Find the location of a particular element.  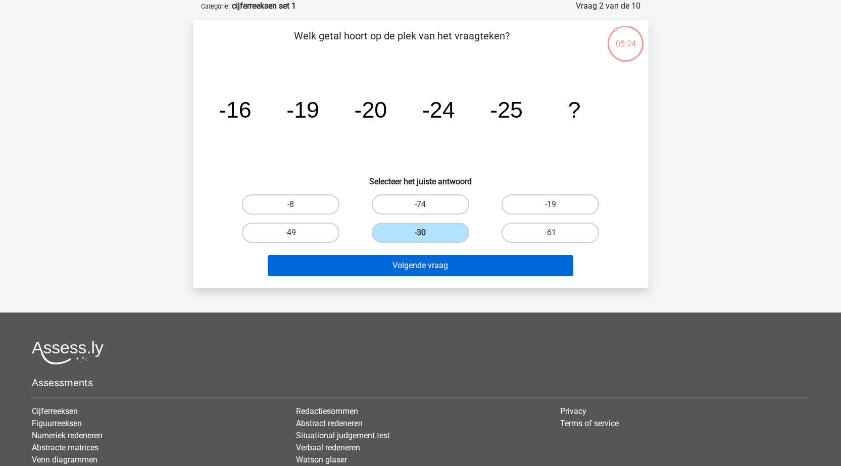

h6: Selecteer het juiste antwoord is located at coordinates (421, 177).